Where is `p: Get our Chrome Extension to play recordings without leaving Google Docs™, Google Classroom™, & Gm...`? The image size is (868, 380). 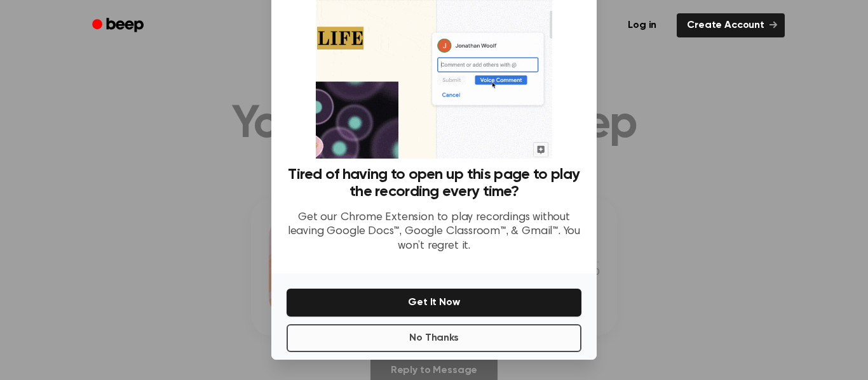 p: Get our Chrome Extension to play recordings without leaving Google Docs™, Google Classroom™, & Gm... is located at coordinates (434, 233).